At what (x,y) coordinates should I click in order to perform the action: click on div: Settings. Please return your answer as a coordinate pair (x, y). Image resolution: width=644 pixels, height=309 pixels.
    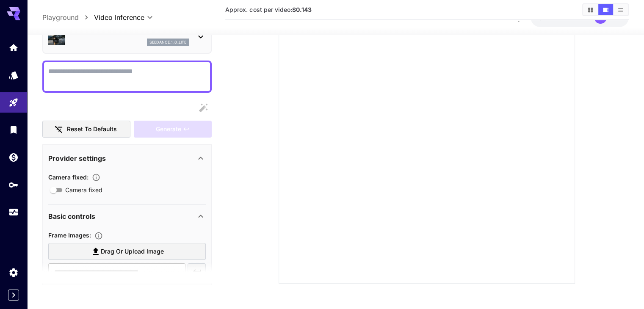
    Looking at the image, I should click on (14, 272).